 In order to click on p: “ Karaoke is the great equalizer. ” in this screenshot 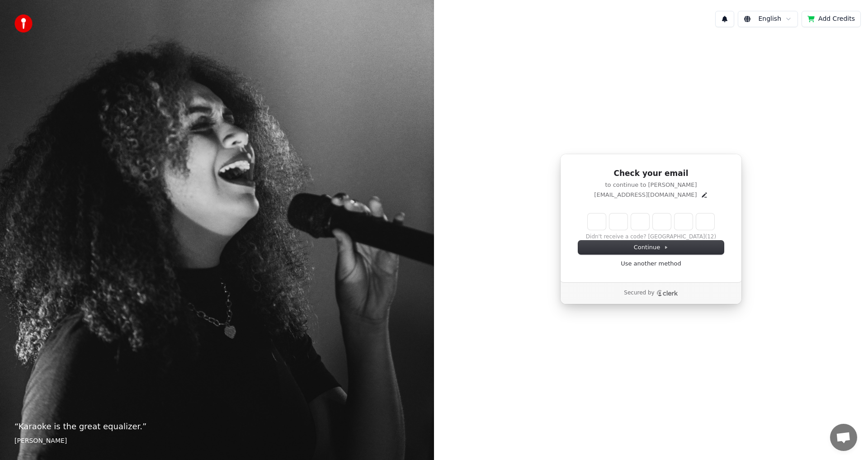, I will do `click(217, 426)`.